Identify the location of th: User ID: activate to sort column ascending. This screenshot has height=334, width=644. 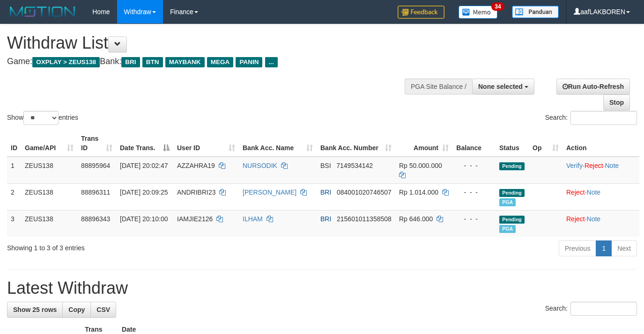
(206, 143).